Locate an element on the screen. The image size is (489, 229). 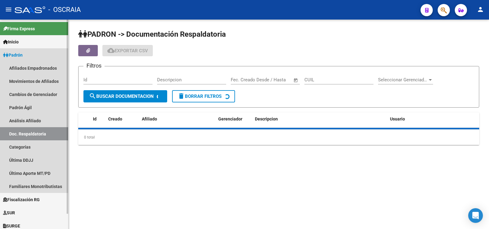
span: Buscar Documentacion is located at coordinates (121, 96).